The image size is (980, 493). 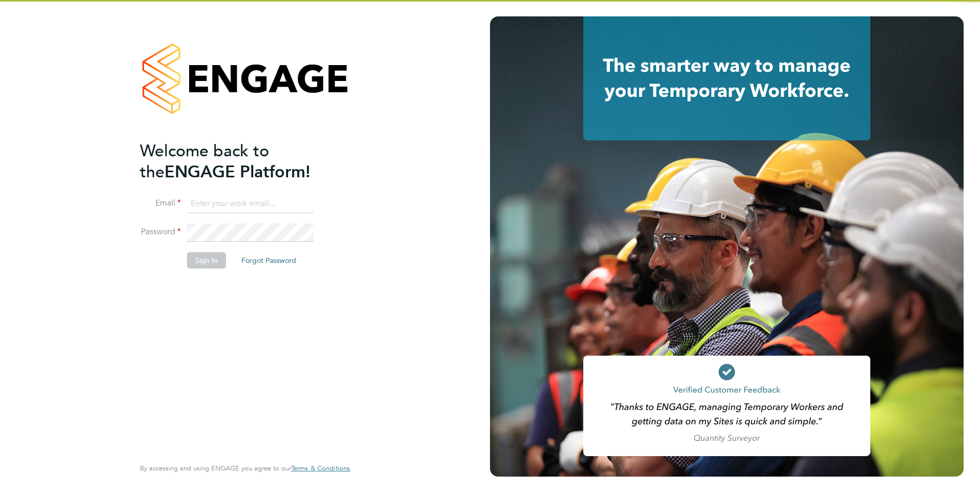 I want to click on button: Sign In, so click(x=206, y=260).